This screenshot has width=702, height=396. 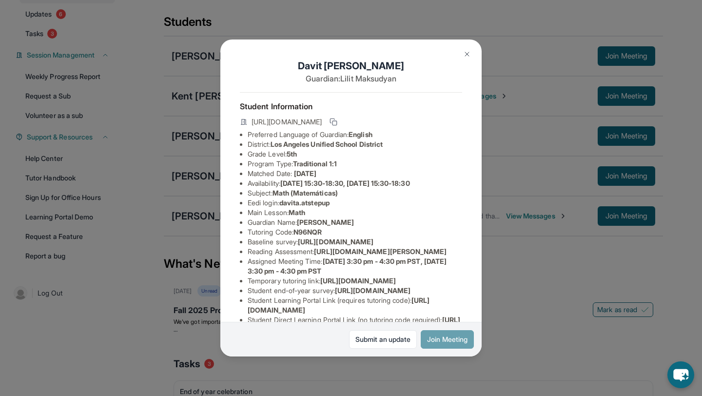 I want to click on li: Eedi login :, so click(x=355, y=203).